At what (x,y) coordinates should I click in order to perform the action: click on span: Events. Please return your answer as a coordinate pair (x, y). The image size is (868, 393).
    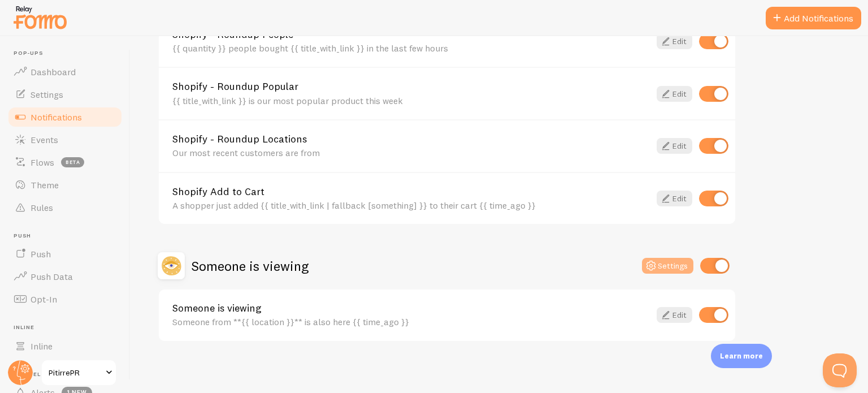
    Looking at the image, I should click on (44, 140).